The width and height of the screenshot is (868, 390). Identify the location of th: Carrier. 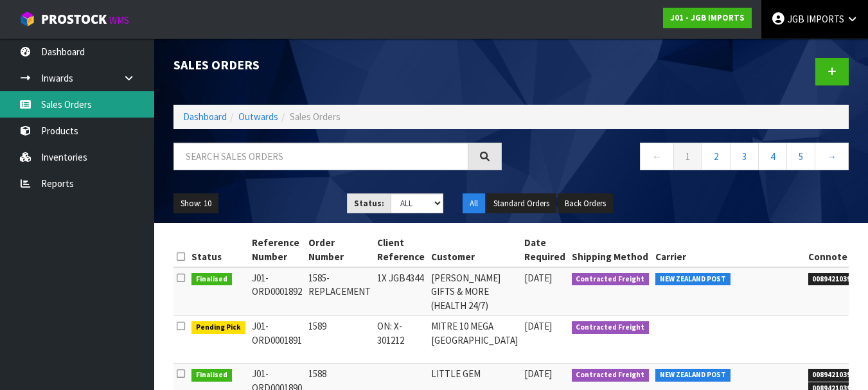
(729, 250).